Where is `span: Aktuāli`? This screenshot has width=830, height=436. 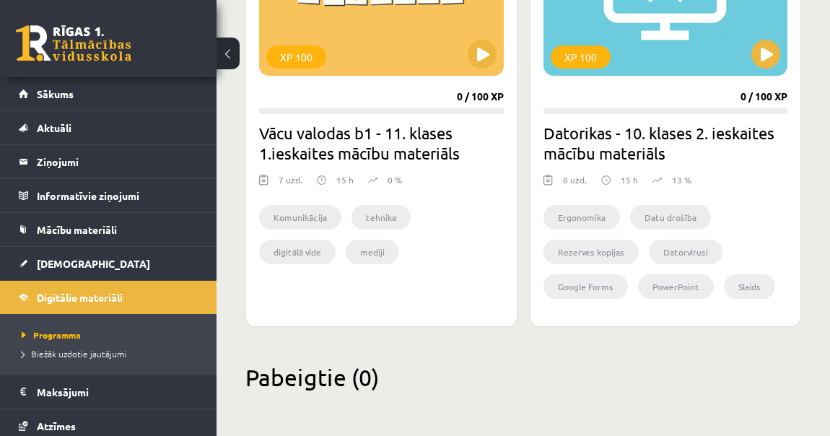
span: Aktuāli is located at coordinates (54, 128).